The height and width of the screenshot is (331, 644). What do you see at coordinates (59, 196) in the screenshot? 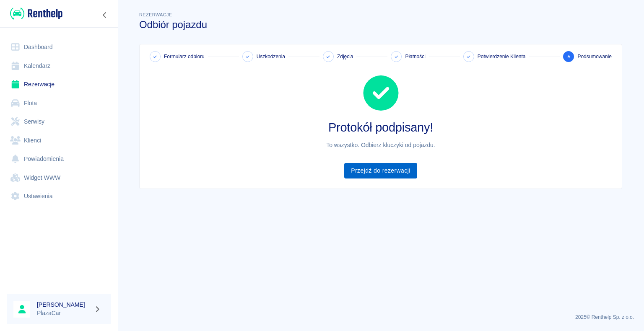
I see `a: Ustawienia` at bounding box center [59, 196].